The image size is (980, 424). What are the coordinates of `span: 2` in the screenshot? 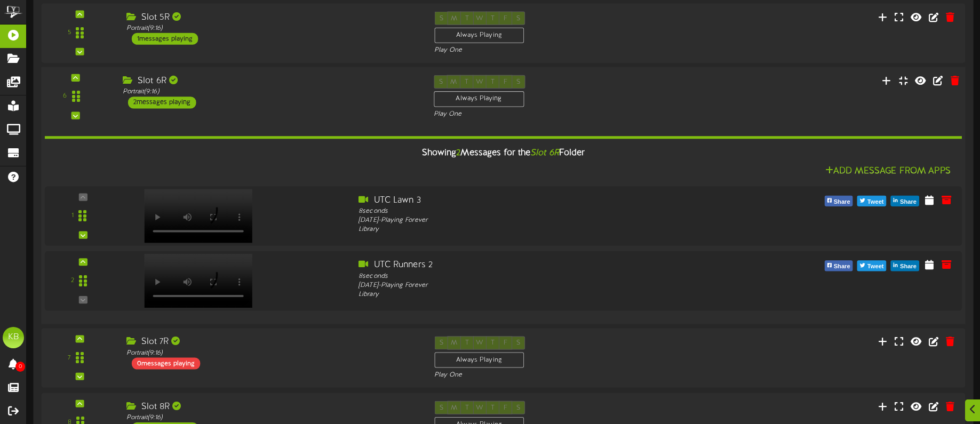 It's located at (458, 153).